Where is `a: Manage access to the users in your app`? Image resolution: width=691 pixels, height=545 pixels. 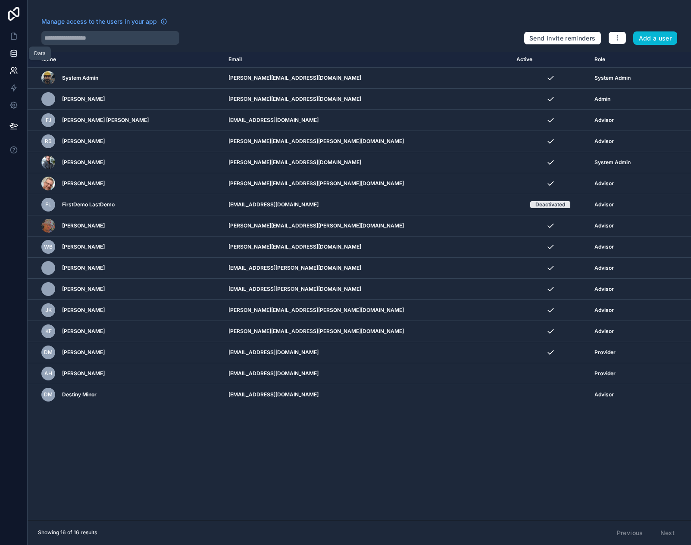
a: Manage access to the users in your app is located at coordinates (104, 22).